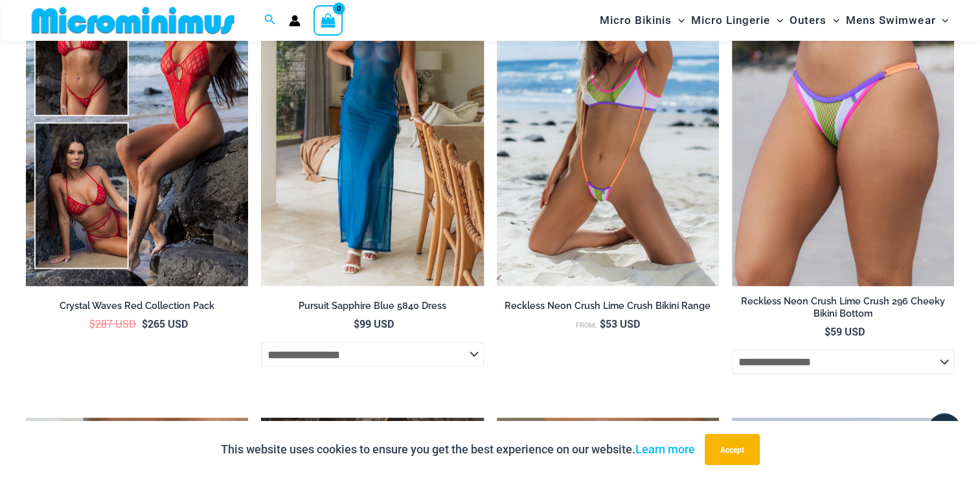  Describe the element at coordinates (897, 20) in the screenshot. I see `a: Mens SwimwearMenu ToggleMenu Toggle` at that location.